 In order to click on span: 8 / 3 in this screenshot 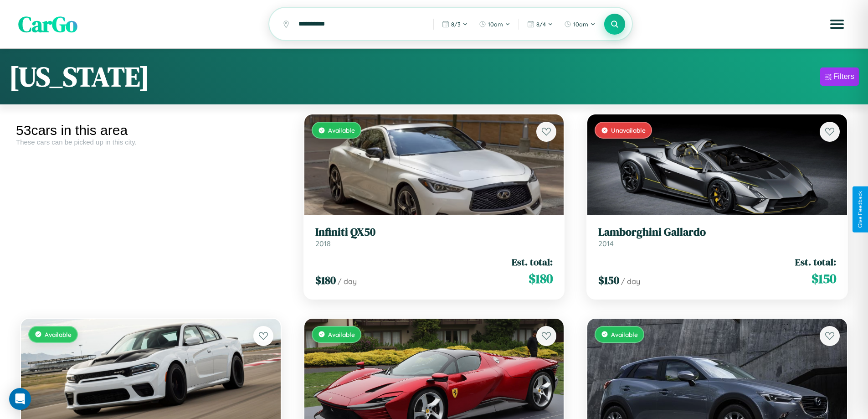, I will do `click(456, 24)`.